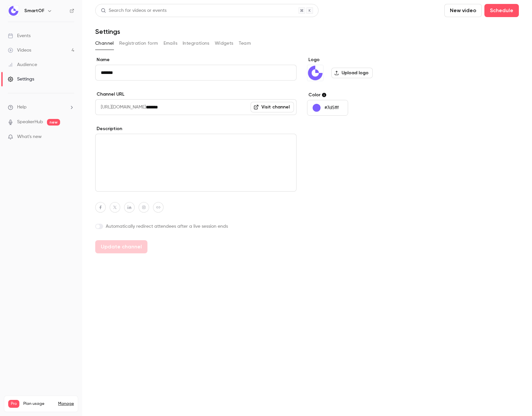 The height and width of the screenshot is (416, 532). I want to click on h6: SmartOF, so click(34, 11).